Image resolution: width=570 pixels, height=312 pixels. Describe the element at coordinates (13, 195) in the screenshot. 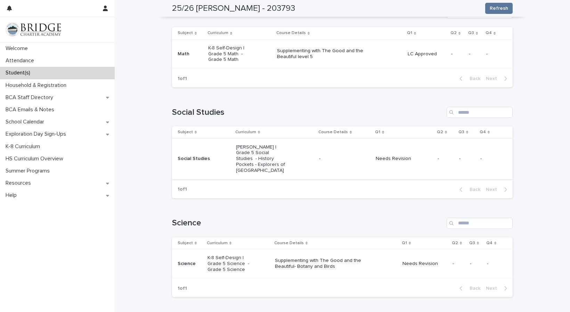

I see `p: Help` at that location.